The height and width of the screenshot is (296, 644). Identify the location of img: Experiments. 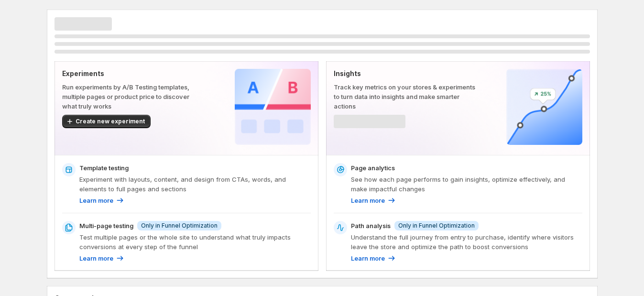
(272, 107).